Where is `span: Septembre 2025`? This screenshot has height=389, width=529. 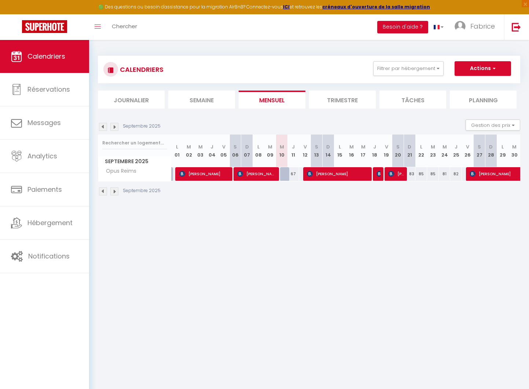
span: Septembre 2025 is located at coordinates (135, 161).